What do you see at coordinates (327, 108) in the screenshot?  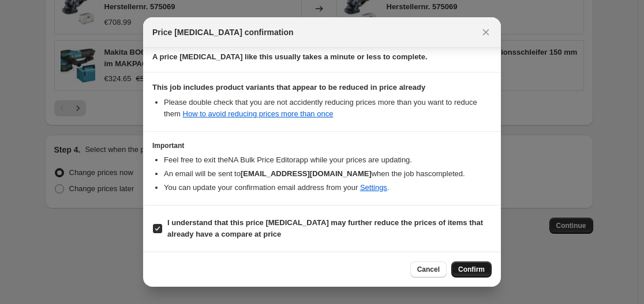 I see `li: Please double check that you are not accidently reducing prices more than you want to reduce them` at bounding box center [327, 108].